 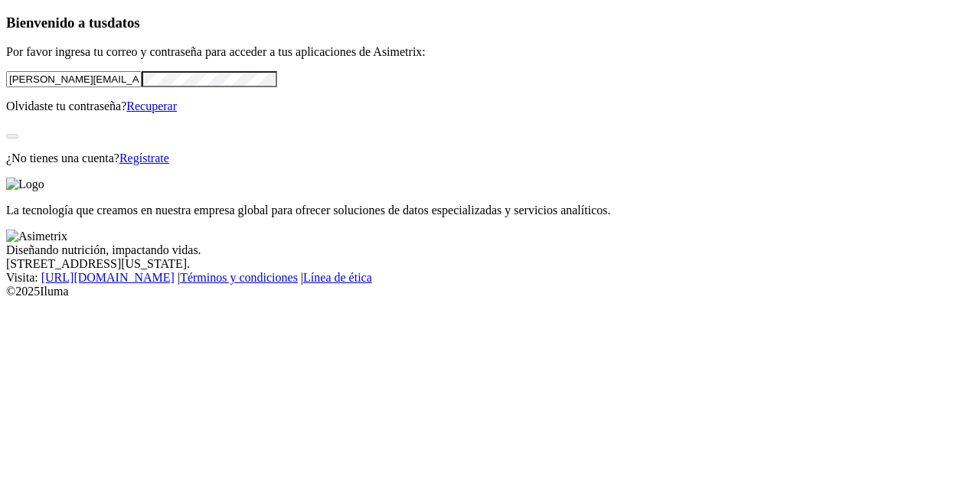 What do you see at coordinates (490, 23) in the screenshot?
I see `h3: Bienvenido a tus` at bounding box center [490, 23].